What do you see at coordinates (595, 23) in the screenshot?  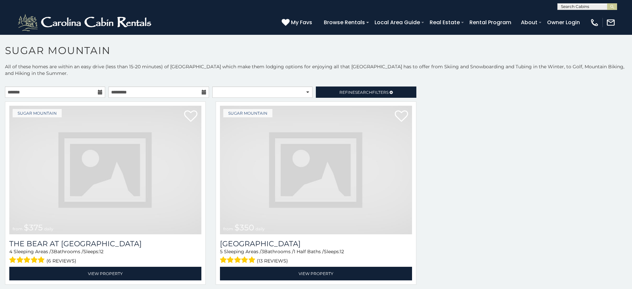 I see `img: phone-regular-white.png` at bounding box center [595, 23].